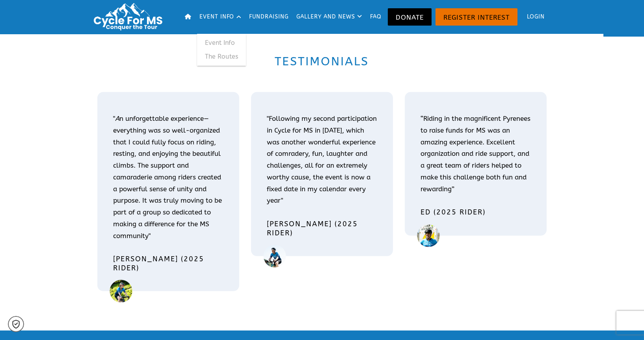 The image size is (644, 340). I want to click on a: Cookie settings, so click(16, 324).